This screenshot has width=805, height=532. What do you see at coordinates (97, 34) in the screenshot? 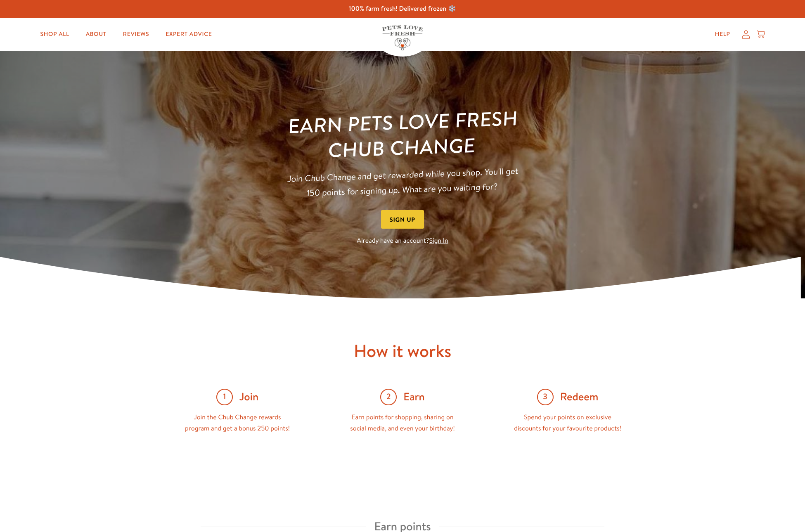
I see `a: About` at bounding box center [97, 34].